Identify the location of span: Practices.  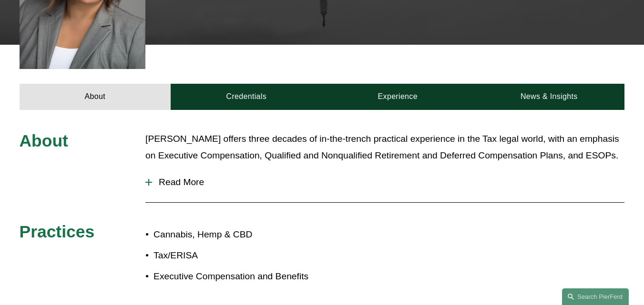
(57, 232).